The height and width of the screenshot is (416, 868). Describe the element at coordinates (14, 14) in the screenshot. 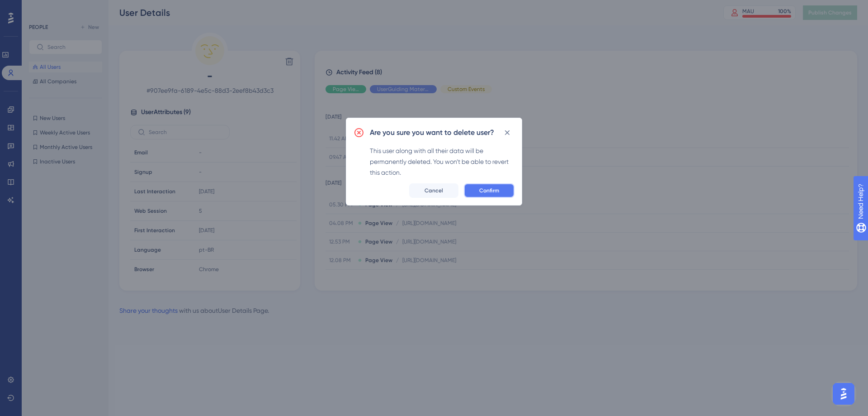

I see `img: launcher-image-alternative-text` at that location.